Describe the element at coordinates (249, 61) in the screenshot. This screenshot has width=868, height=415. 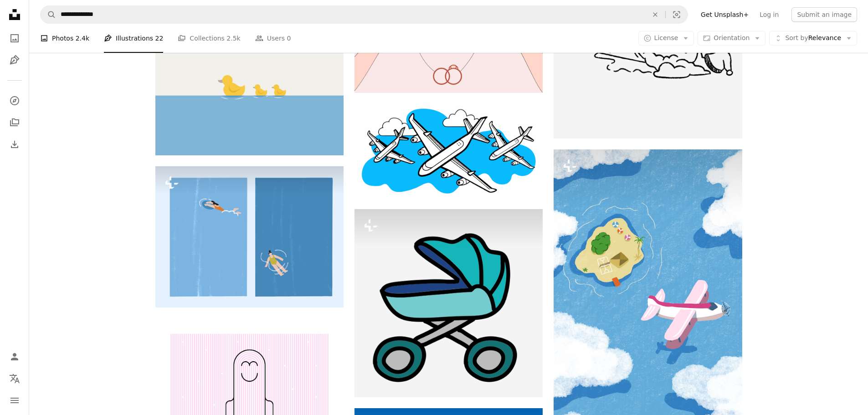
I see `a: A couple of ducks floating on top of a body of water` at that location.